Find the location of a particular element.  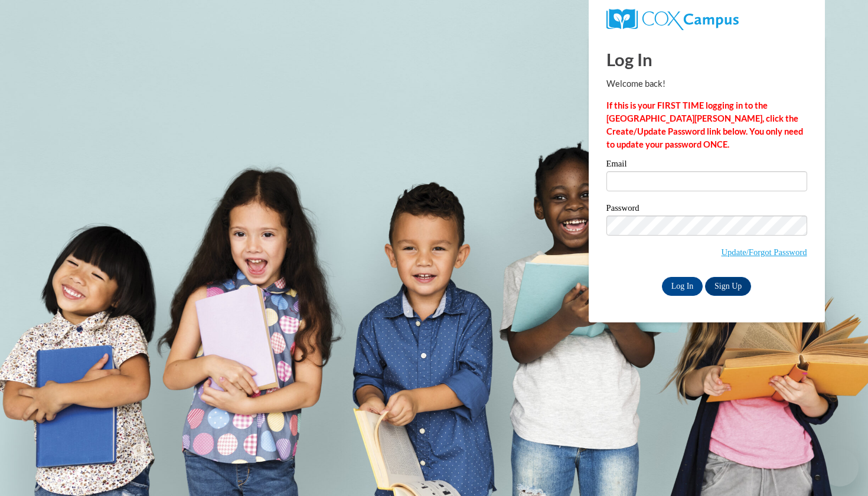

label: Password is located at coordinates (707, 210).